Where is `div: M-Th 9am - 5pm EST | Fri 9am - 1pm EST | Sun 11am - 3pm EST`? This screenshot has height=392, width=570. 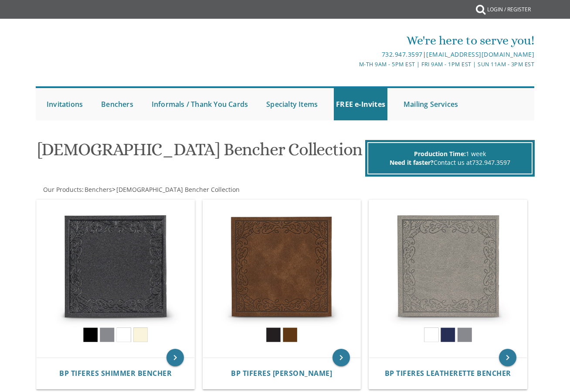 div: M-Th 9am - 5pm EST | Fri 9am - 1pm EST | Sun 11am - 3pm EST is located at coordinates (368, 64).